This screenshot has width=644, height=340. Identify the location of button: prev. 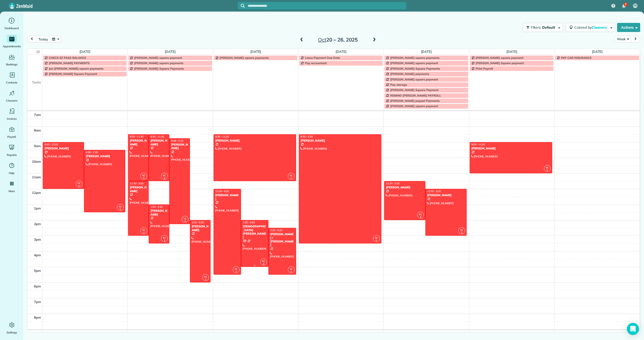
(32, 39).